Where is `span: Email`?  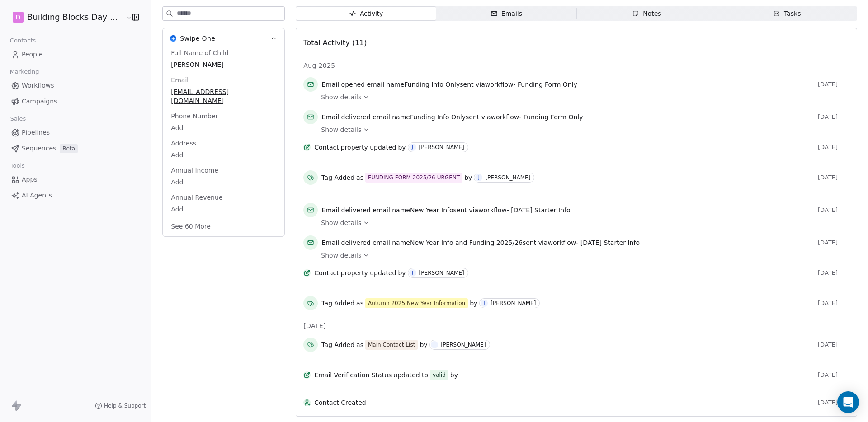 span: Email is located at coordinates (179, 80).